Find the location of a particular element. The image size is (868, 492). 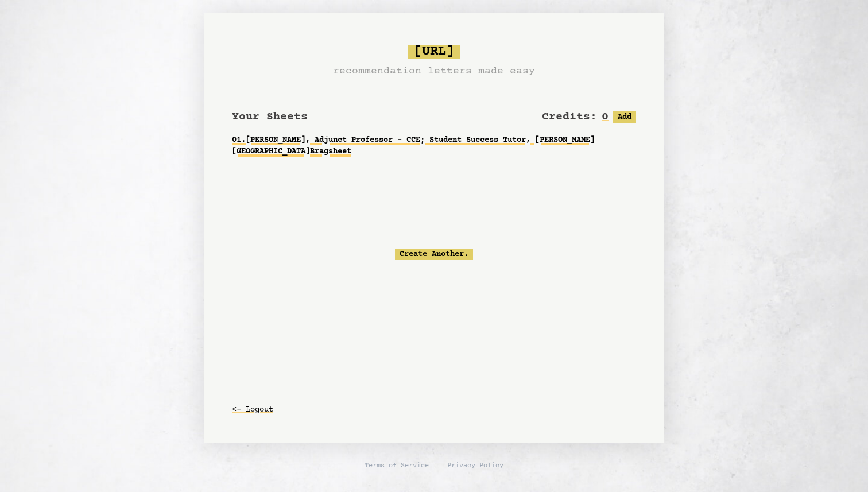

button: Add is located at coordinates (625, 117).